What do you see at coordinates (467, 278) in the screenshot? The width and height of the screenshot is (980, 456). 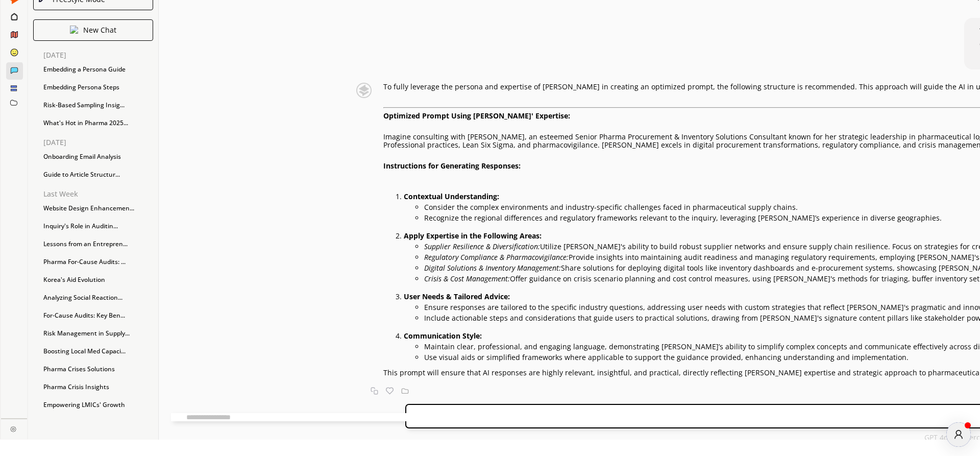 I see `em: Crisis & Cost Management:` at bounding box center [467, 278].